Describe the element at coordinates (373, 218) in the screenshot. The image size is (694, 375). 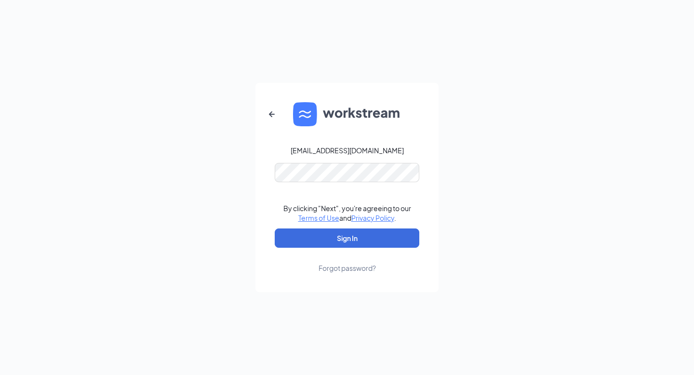
I see `a: Privacy Policy` at that location.